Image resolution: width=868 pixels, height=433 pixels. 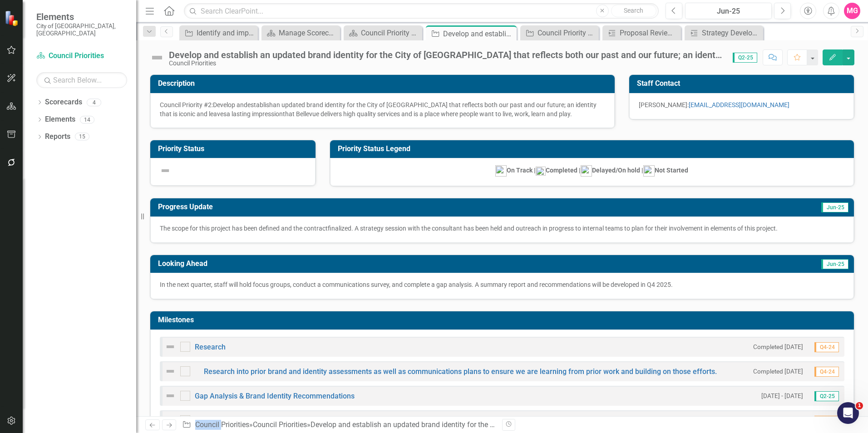 I want to click on h3: Description, so click(x=384, y=84).